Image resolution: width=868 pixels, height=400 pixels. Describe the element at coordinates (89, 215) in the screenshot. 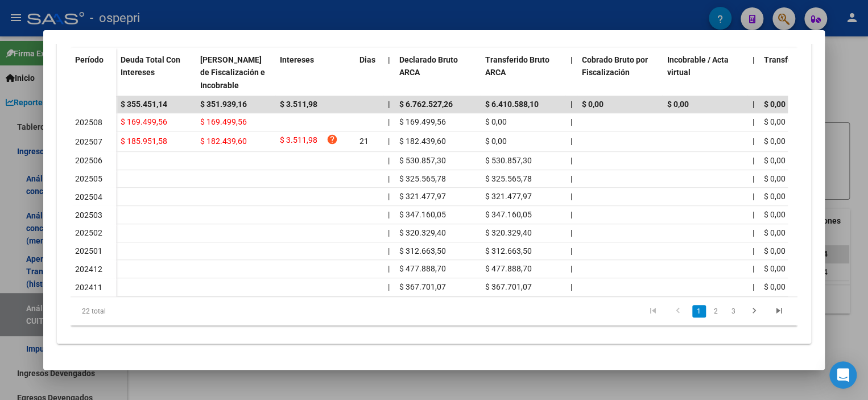

I see `span: 202503` at that location.